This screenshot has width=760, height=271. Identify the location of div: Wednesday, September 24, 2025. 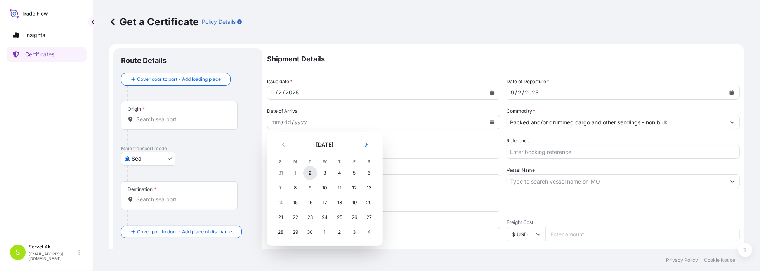
(325, 217).